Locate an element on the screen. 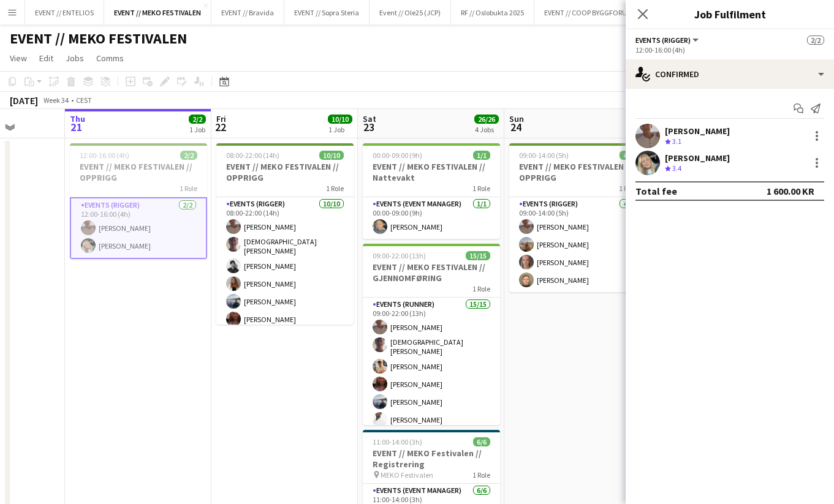  span: 23 is located at coordinates (369, 127).